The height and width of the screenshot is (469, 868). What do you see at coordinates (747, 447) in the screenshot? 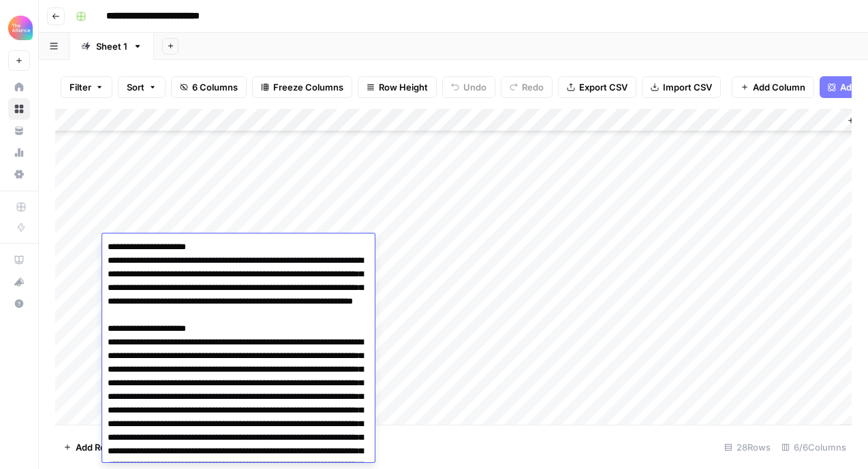
I see `div: 28 Rows` at bounding box center [747, 447].